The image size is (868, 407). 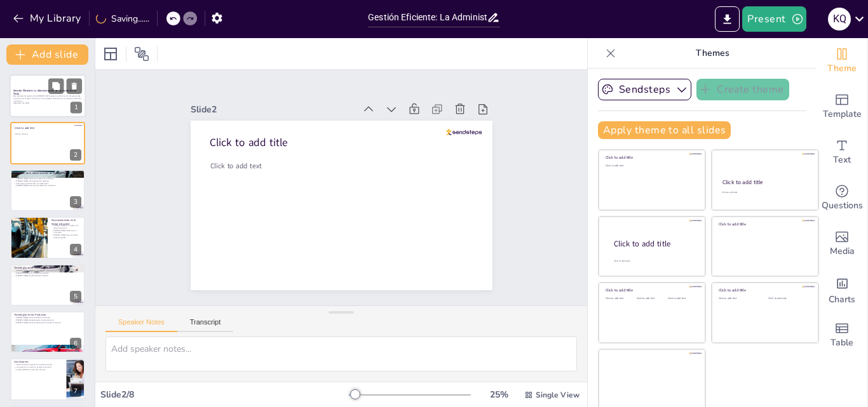 I want to click on button: Transcript, so click(x=205, y=326).